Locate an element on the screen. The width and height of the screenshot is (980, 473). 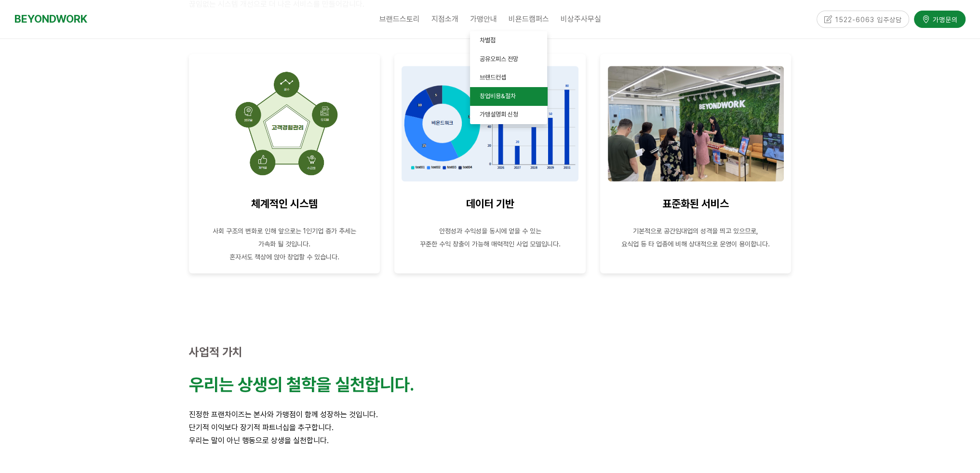
strong: 사업적 가치 is located at coordinates (216, 352).